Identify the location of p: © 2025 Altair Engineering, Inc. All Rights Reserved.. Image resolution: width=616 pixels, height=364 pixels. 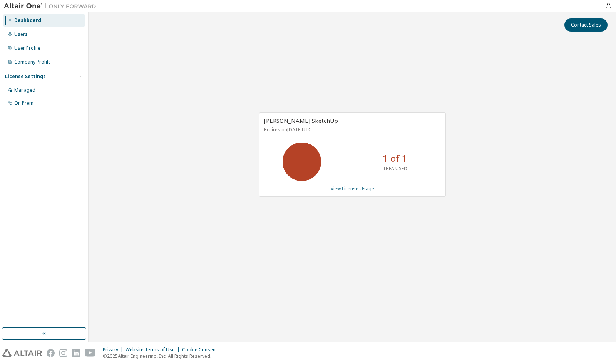
(162, 356).